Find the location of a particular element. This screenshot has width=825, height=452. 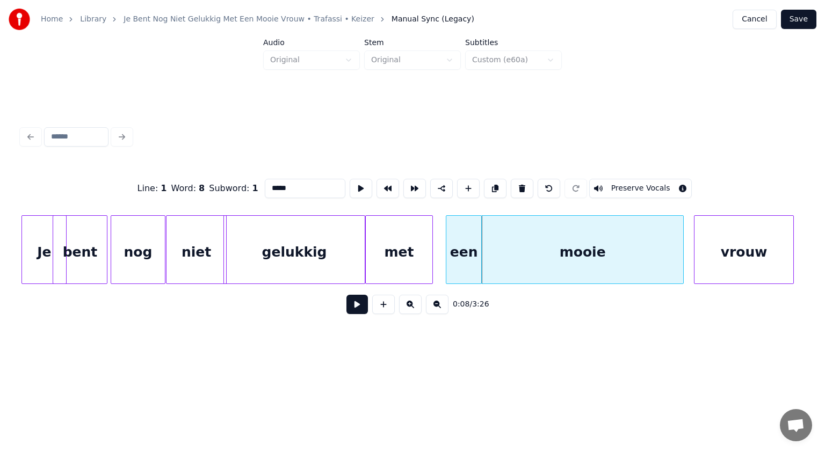

span: 8 is located at coordinates (201, 188).